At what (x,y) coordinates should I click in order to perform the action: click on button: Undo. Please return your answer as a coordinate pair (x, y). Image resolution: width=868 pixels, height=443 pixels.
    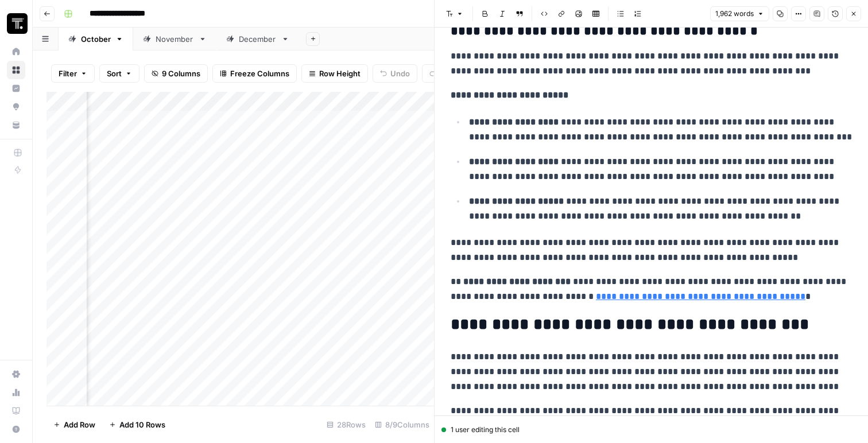
    Looking at the image, I should click on (395, 73).